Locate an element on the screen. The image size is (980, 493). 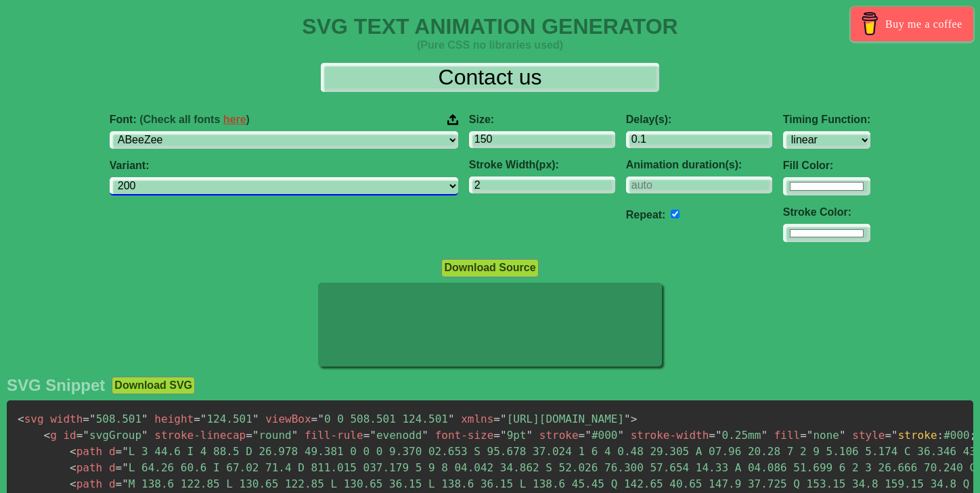
span: id is located at coordinates (69, 435).